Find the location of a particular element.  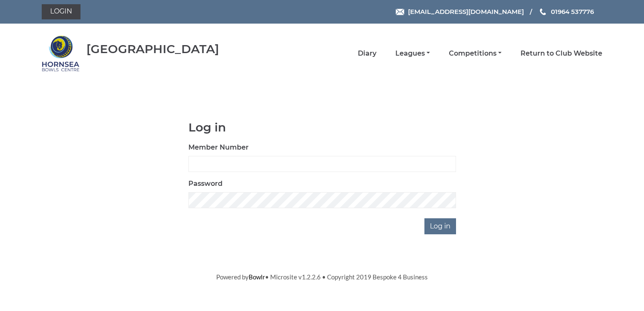

span: Powered by • Microsite v1.2.2.6 • Copyright 2019 Bespoke 4 Business is located at coordinates (322, 277).